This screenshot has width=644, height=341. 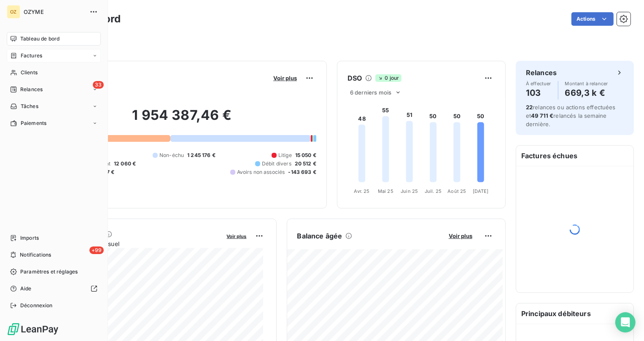 I want to click on span: Non-échu, so click(x=172, y=156).